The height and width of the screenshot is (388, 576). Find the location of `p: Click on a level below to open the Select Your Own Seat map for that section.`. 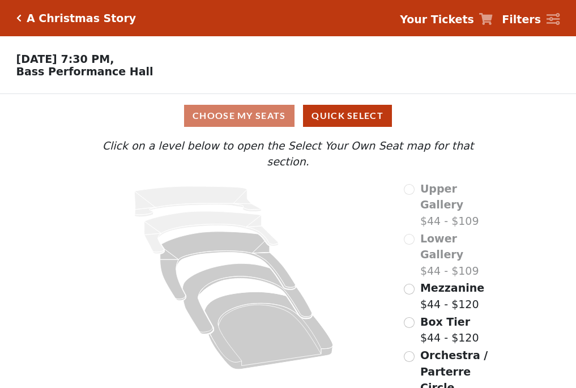

p: Click on a level below to open the Select Your Own Seat map for that section. is located at coordinates (287, 153).